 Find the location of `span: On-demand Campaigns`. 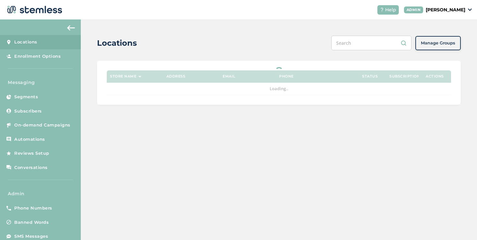

span: On-demand Campaigns is located at coordinates (42, 125).